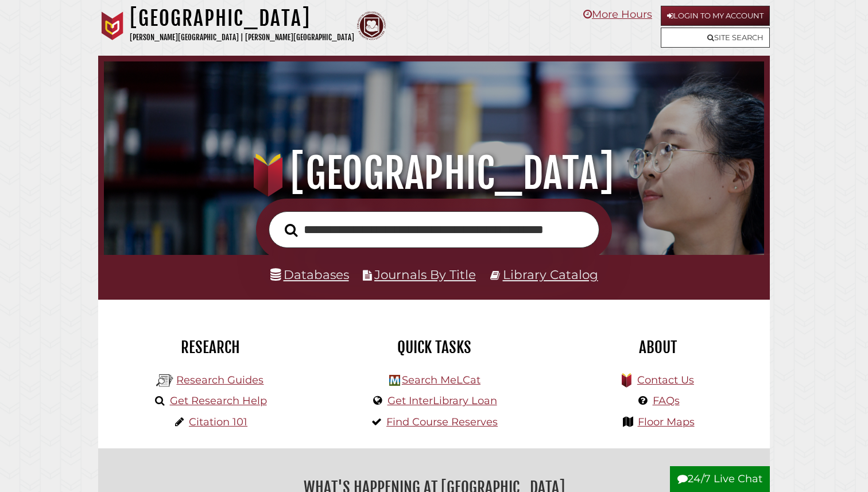 The image size is (868, 492). Describe the element at coordinates (218, 401) in the screenshot. I see `a: Get Research Help` at that location.